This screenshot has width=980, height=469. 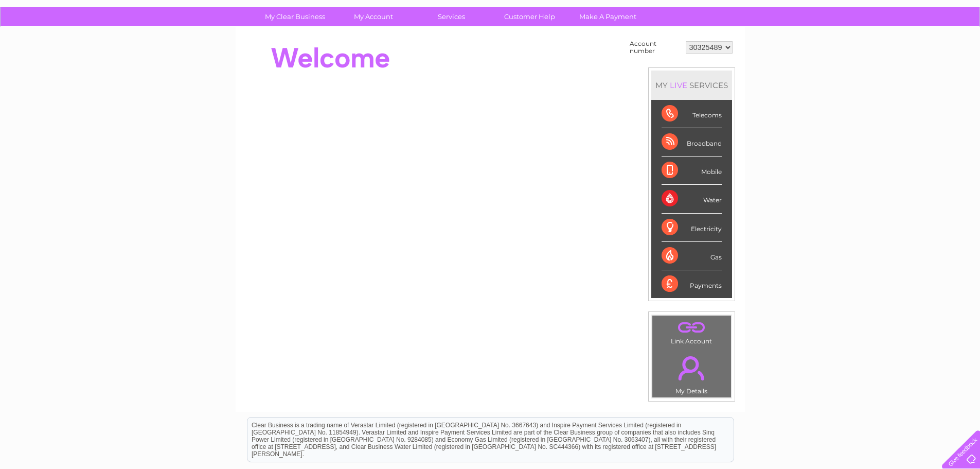 What do you see at coordinates (691, 114) in the screenshot?
I see `div: Telecoms` at bounding box center [691, 114].